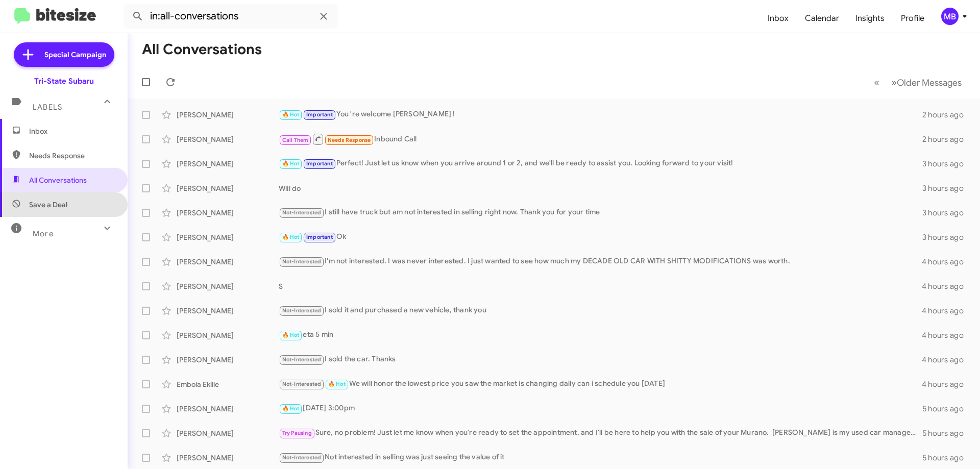 The width and height of the screenshot is (980, 469). What do you see at coordinates (600, 212) in the screenshot?
I see `div: I still have truck but am not interested in selling right now. Thank you for your time` at bounding box center [600, 212].